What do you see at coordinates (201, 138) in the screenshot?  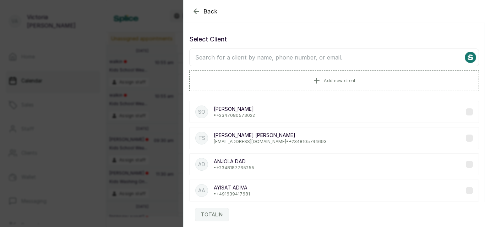 I see `p: Ts` at bounding box center [201, 138].